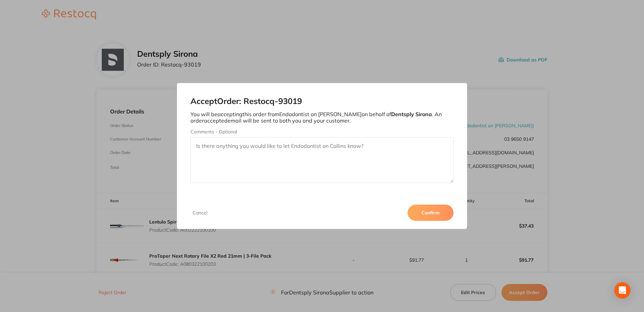 The height and width of the screenshot is (312, 644). Describe the element at coordinates (200, 213) in the screenshot. I see `button: Cancel` at that location.